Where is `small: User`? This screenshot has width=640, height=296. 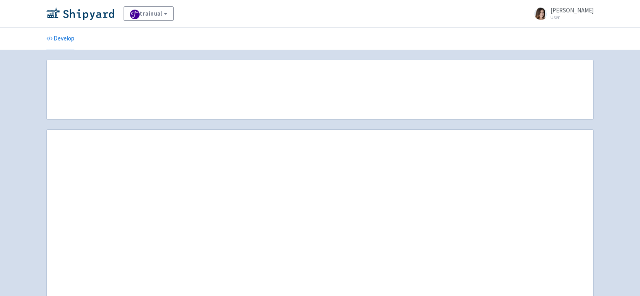
small: User is located at coordinates (572, 17).